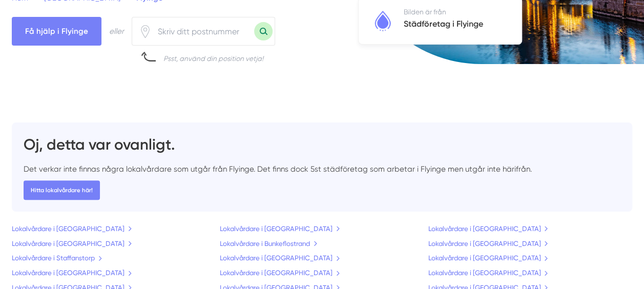  I want to click on h5: Städföretag i Flyinge, so click(447, 25).